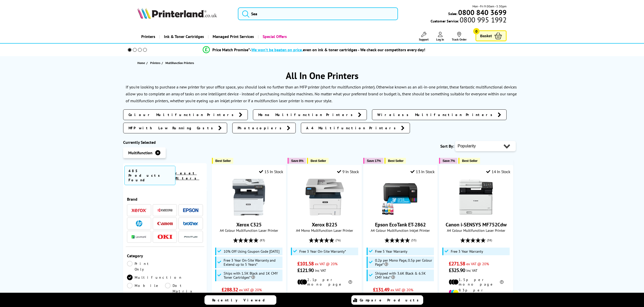 The image size is (644, 307). I want to click on span: Shipped with 3.6K Black & 6.5K CMY Inks*, so click(404, 275).